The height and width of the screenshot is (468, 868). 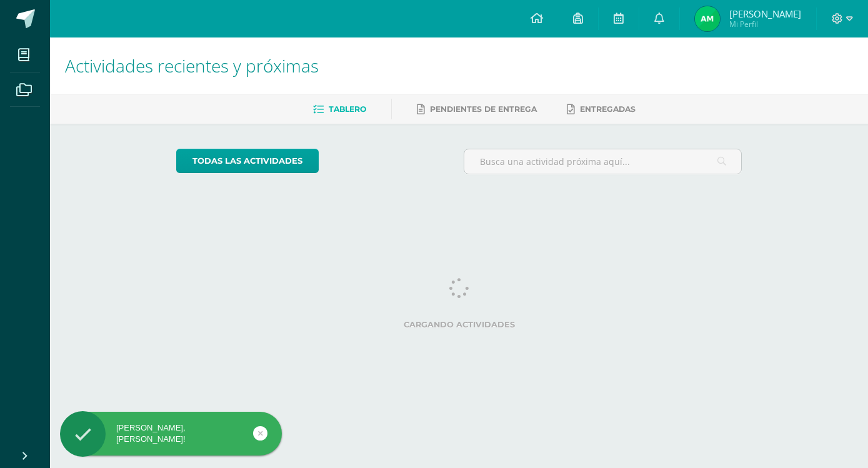 I want to click on span: Mi Perfil, so click(x=765, y=23).